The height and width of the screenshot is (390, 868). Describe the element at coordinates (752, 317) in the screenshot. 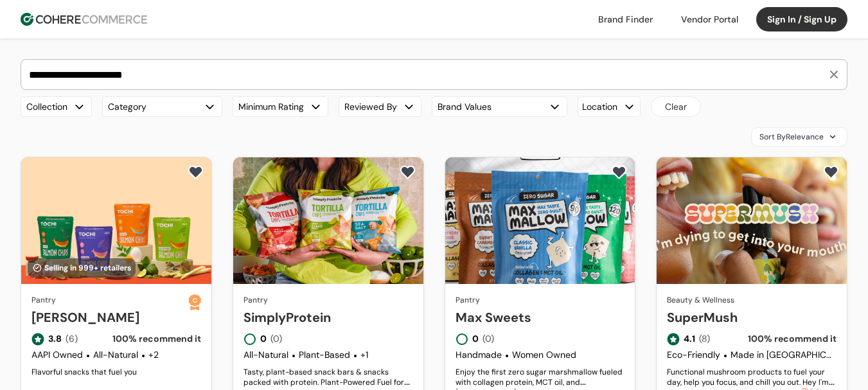

I see `a: SuperMush` at that location.